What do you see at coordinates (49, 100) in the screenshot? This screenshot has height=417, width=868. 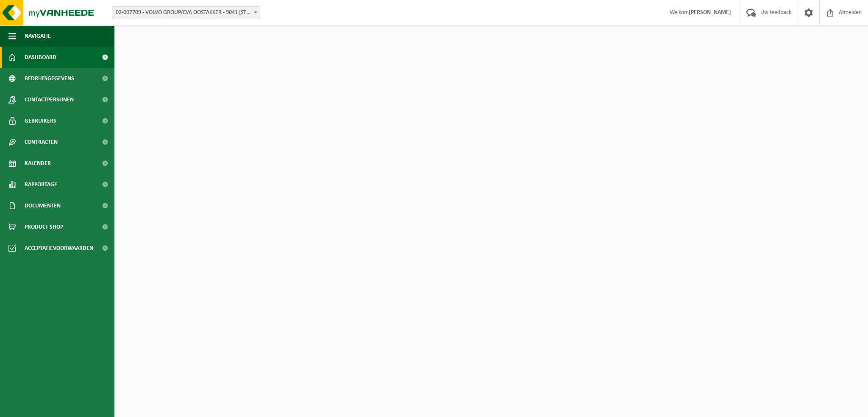 I see `span: Contactpersonen` at bounding box center [49, 100].